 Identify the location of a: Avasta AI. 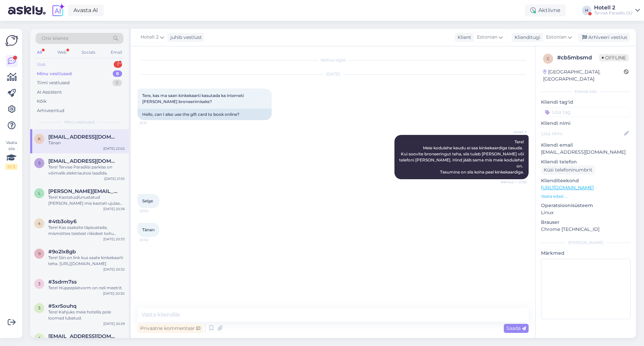
(86, 10).